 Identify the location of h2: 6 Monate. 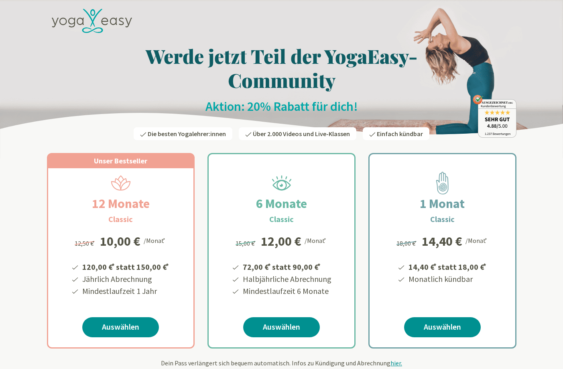
(281, 203).